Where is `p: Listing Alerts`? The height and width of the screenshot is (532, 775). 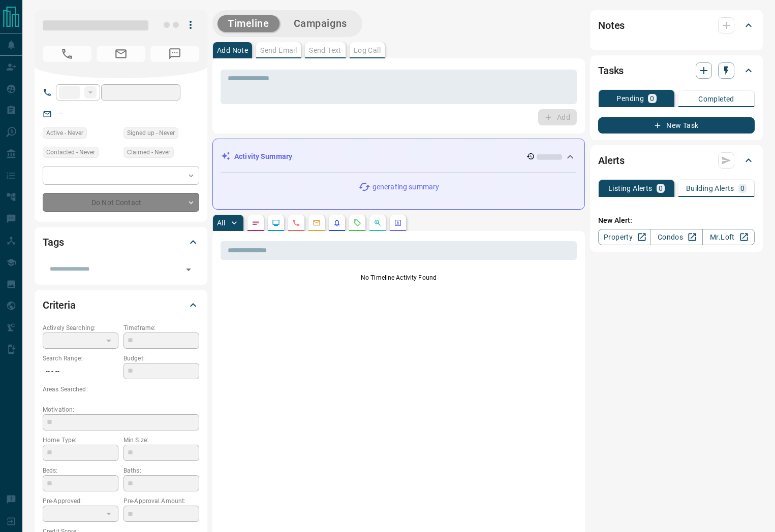
p: Listing Alerts is located at coordinates (630, 188).